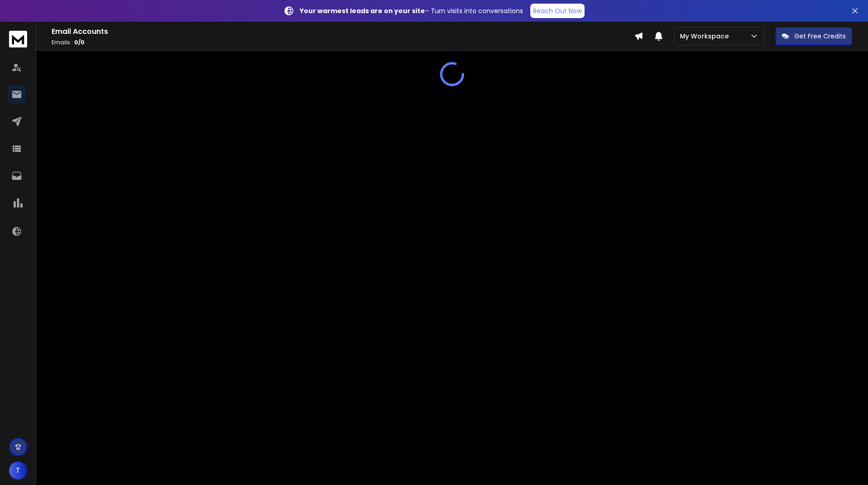 Image resolution: width=868 pixels, height=485 pixels. What do you see at coordinates (706, 36) in the screenshot?
I see `p: My Workspace` at bounding box center [706, 36].